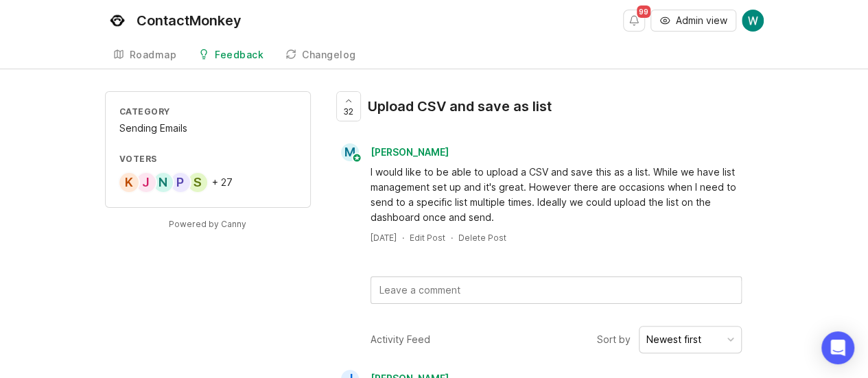  What do you see at coordinates (118, 20) in the screenshot?
I see `img: ContactMonkey logo` at bounding box center [118, 20].